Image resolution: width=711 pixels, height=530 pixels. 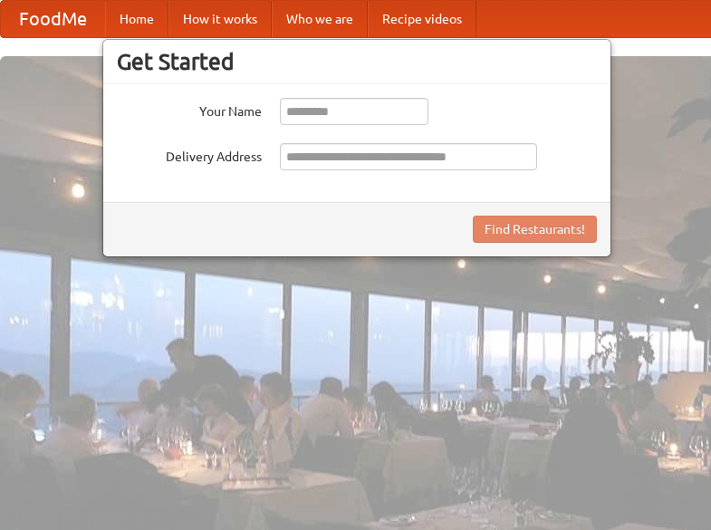 I want to click on h3: Get Started, so click(x=357, y=62).